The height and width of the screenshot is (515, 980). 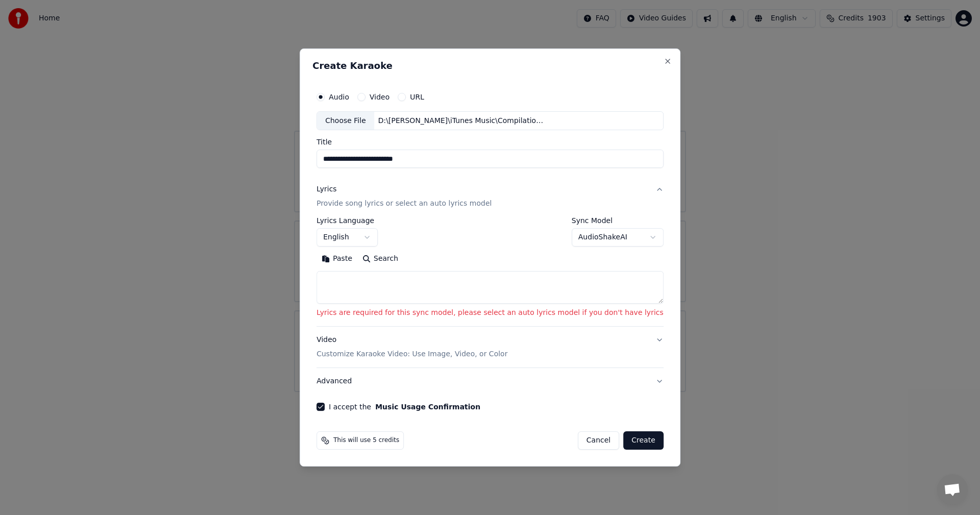 What do you see at coordinates (337, 259) in the screenshot?
I see `button: Paste` at bounding box center [337, 259].